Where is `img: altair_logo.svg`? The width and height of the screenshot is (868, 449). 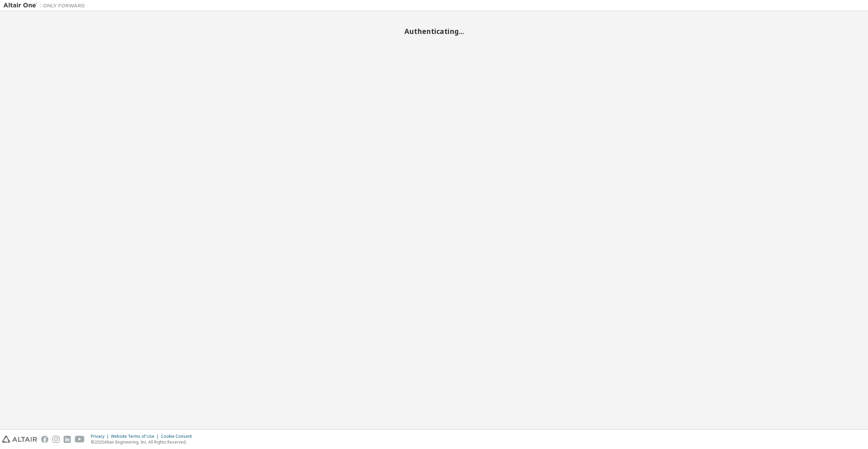 img: altair_logo.svg is located at coordinates (19, 439).